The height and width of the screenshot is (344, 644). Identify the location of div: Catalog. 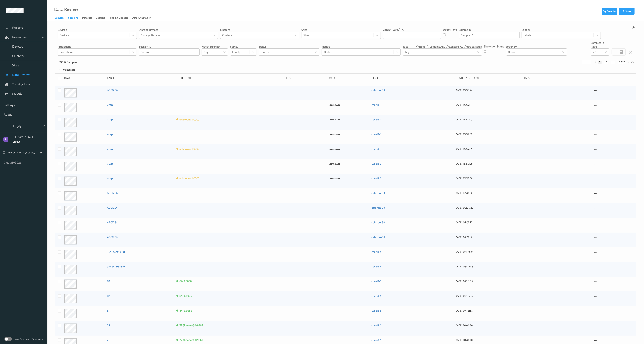
(100, 18).